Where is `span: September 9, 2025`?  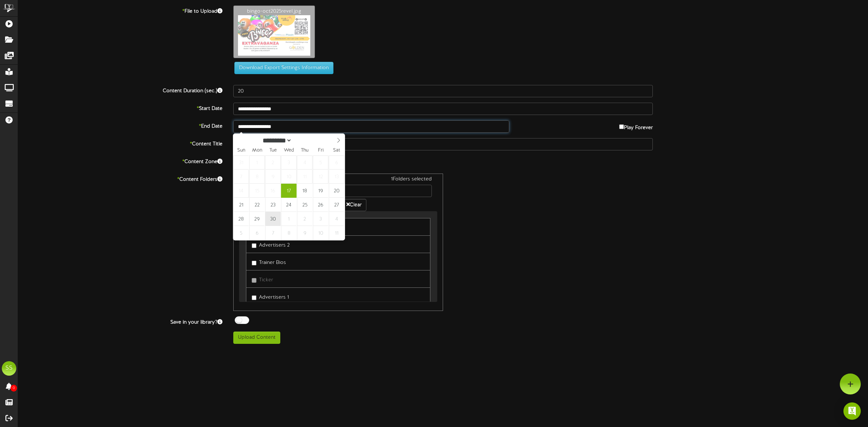 span: September 9, 2025 is located at coordinates (273, 176).